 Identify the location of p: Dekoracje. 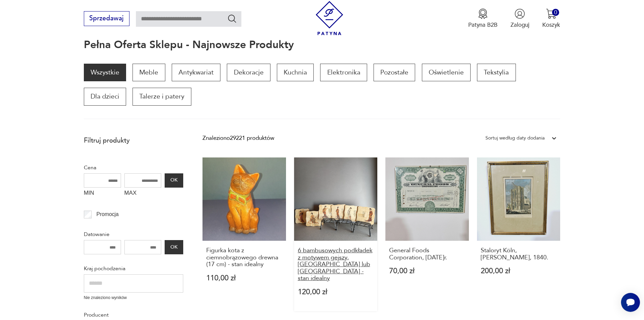
(248, 72).